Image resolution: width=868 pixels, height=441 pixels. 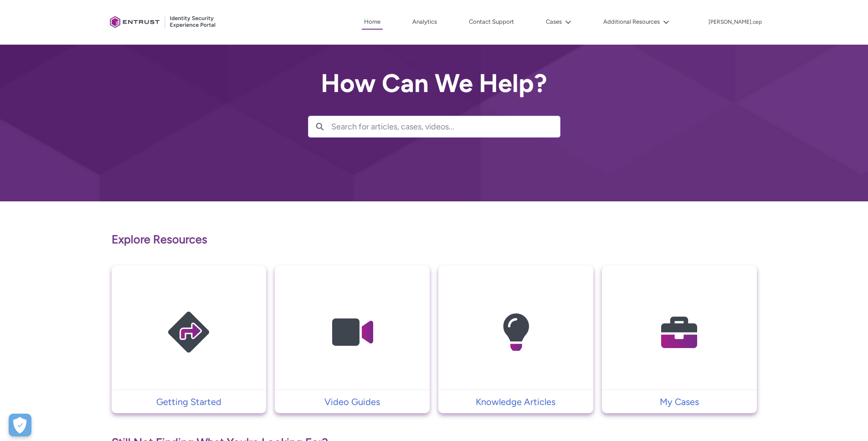 I want to click on button: Cases, so click(x=559, y=21).